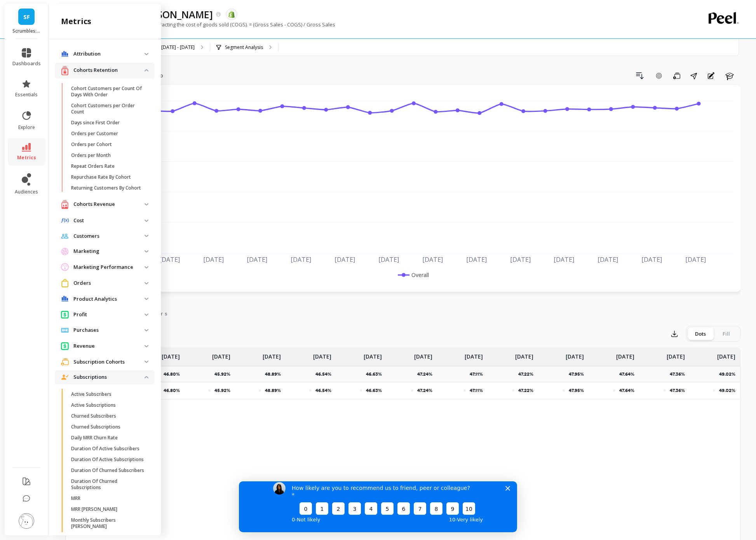 The width and height of the screenshot is (756, 540). I want to click on p: Marketing Performance, so click(109, 267).